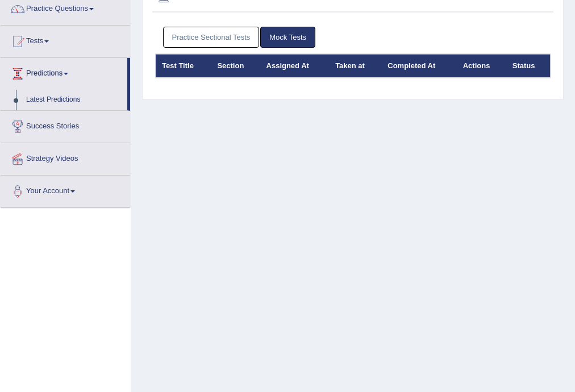 The width and height of the screenshot is (575, 392). What do you see at coordinates (65, 125) in the screenshot?
I see `a: Success Stories` at bounding box center [65, 125].